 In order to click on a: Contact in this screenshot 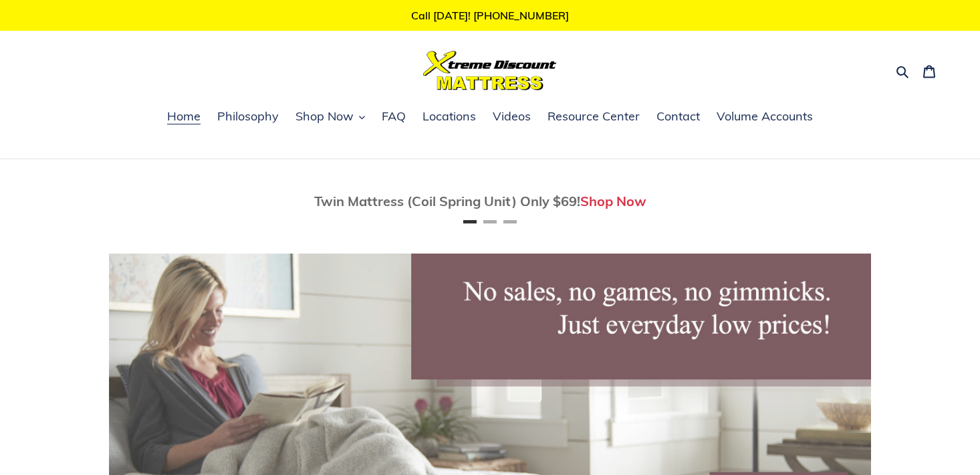, I will do `click(678, 117)`.